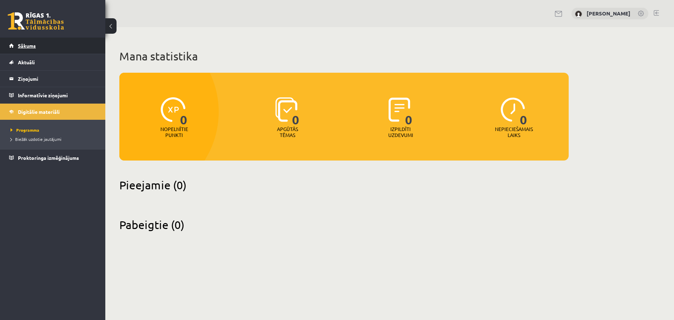  I want to click on a: Proktoringa izmēģinājums, so click(53, 158).